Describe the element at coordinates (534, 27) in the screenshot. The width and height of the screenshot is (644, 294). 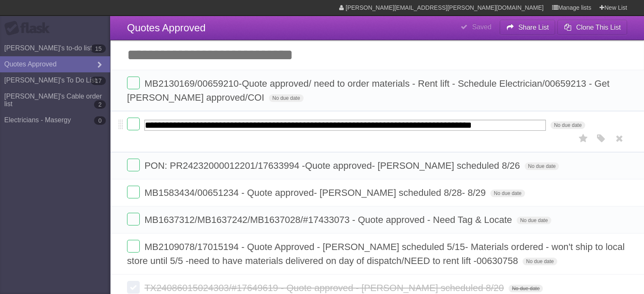
I see `b: Share List` at that location.